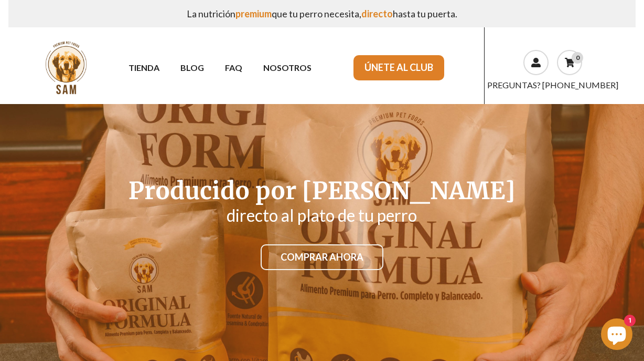  What do you see at coordinates (377, 14) in the screenshot?
I see `span: directo` at bounding box center [377, 14].